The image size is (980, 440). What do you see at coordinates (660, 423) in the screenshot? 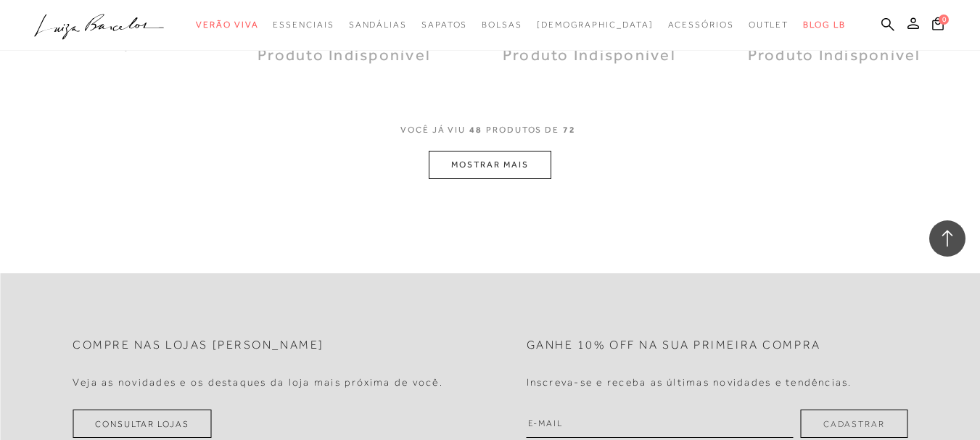
I see `input: E-mail` at bounding box center [660, 423].